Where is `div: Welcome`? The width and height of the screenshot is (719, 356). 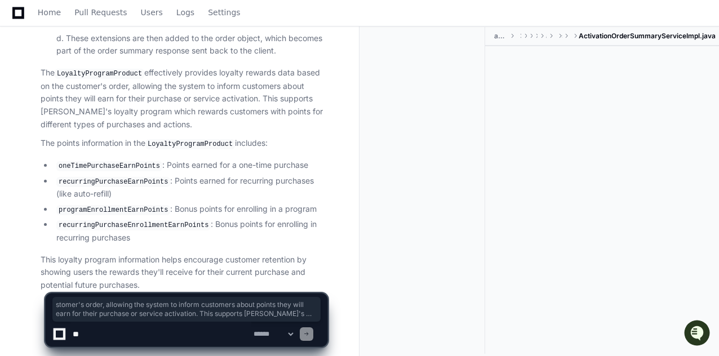 div: Welcome is located at coordinates (108, 54).